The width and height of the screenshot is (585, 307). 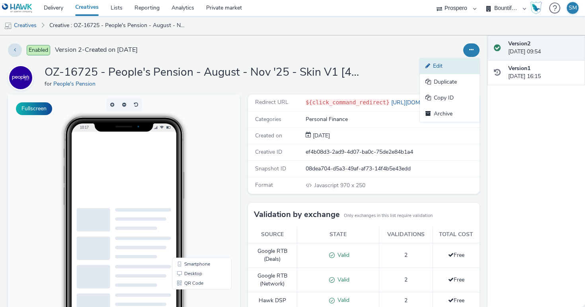 I want to click on img: People's Pension, so click(x=21, y=78).